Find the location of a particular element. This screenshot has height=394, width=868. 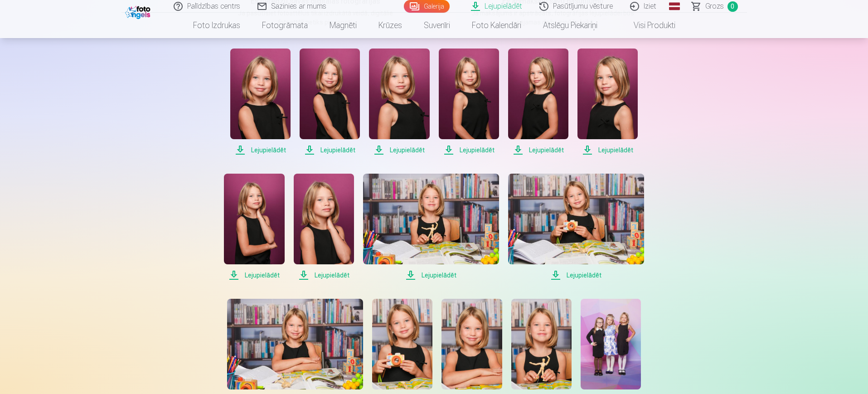

a: Krūzes is located at coordinates (390, 25).